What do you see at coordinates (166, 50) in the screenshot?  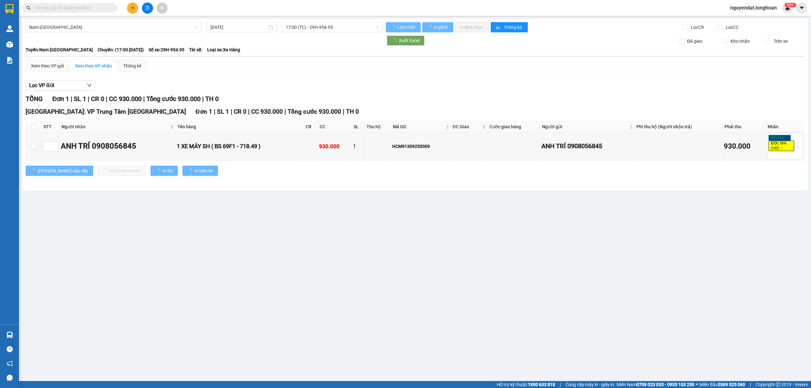 I see `span: Số xe: 29H-954.95` at bounding box center [166, 50].